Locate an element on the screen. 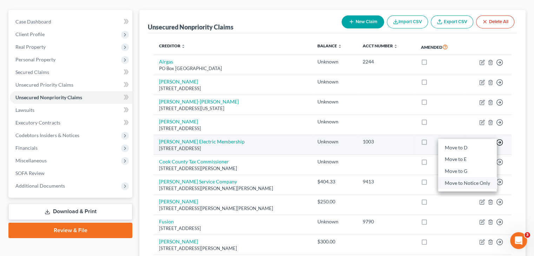 This screenshot has height=256, width=534. a: Download & Print is located at coordinates (70, 212).